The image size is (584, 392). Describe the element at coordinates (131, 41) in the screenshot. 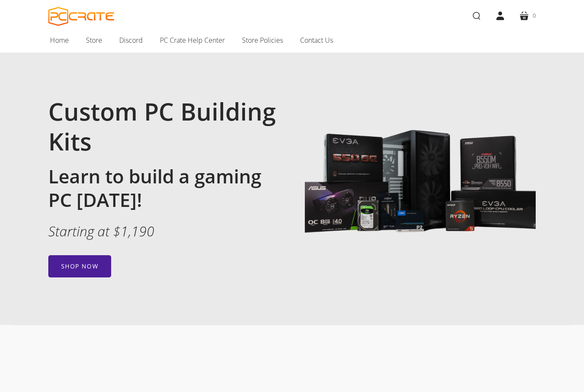

I see `a: Discord` at that location.